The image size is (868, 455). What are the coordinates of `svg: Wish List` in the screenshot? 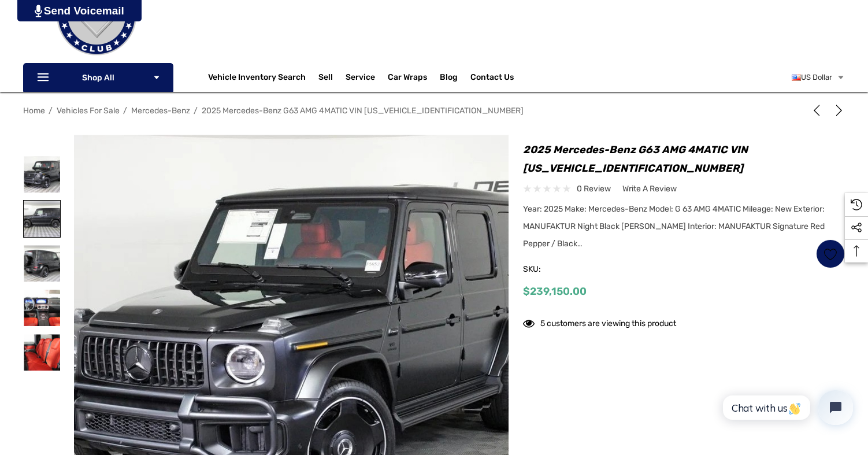 It's located at (831, 254).